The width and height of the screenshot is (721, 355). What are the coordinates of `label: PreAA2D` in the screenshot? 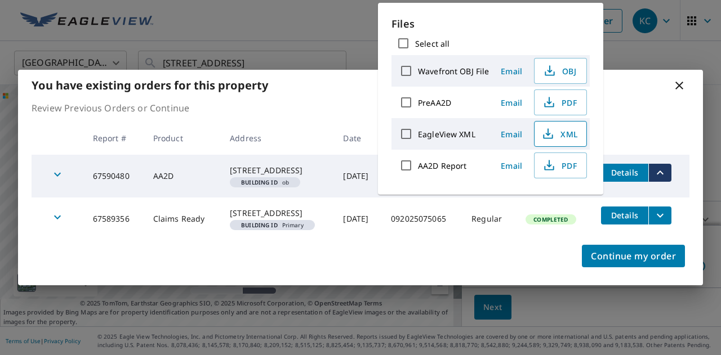 It's located at (434, 102).